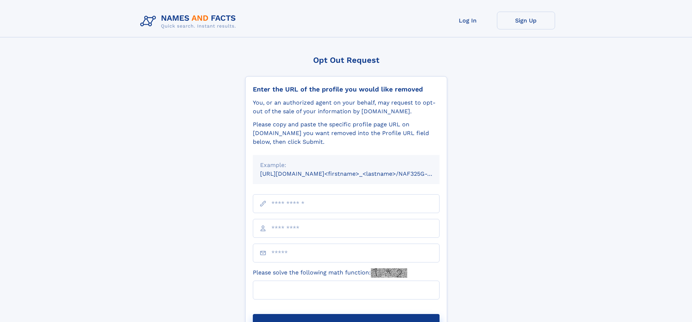 This screenshot has width=692, height=322. Describe the element at coordinates (346, 165) in the screenshot. I see `div: Example:` at that location.